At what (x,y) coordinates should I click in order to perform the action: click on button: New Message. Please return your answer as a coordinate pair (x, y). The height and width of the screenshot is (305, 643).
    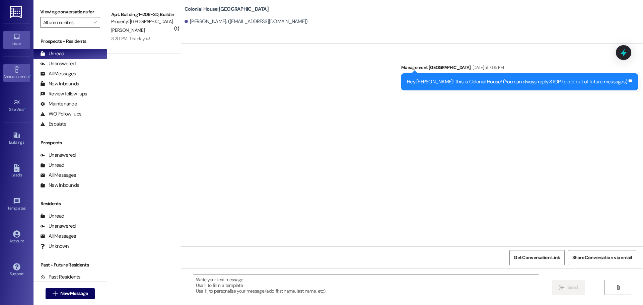
    Looking at the image, I should click on (70, 294).